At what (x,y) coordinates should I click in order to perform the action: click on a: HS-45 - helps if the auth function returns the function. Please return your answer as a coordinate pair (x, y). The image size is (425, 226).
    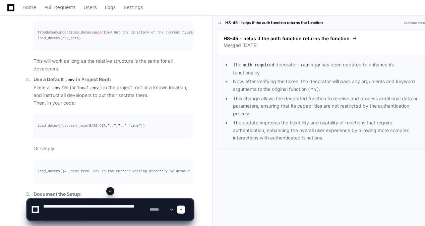
    Looking at the image, I should click on (321, 38).